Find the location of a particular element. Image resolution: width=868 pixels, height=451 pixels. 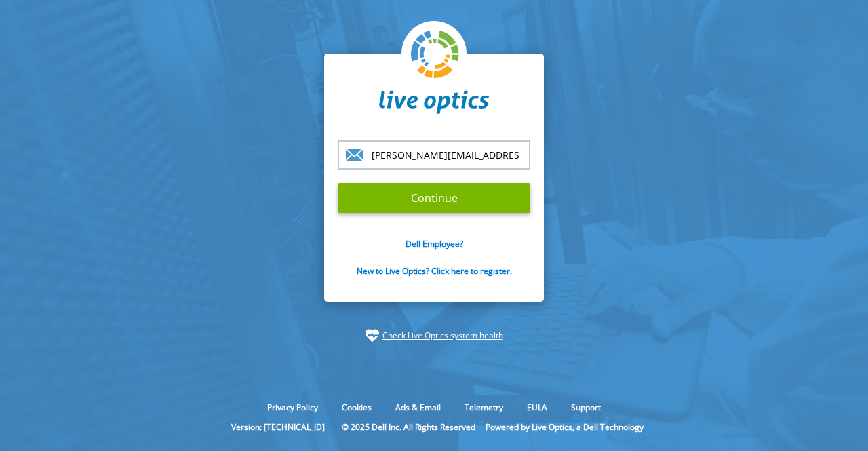

a: Privacy Policy is located at coordinates (292, 407).